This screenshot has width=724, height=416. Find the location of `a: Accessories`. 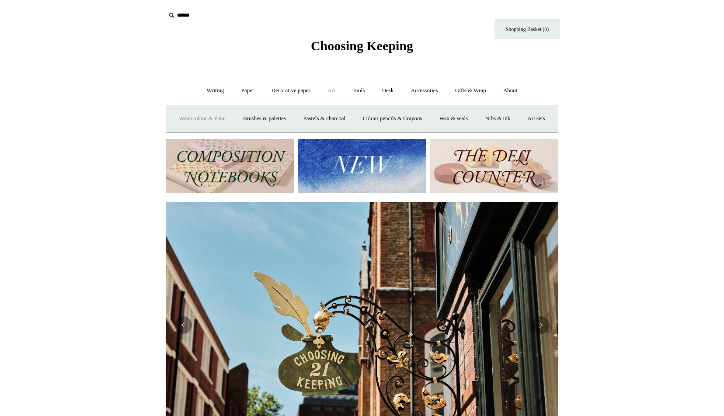

a: Accessories is located at coordinates (425, 91).